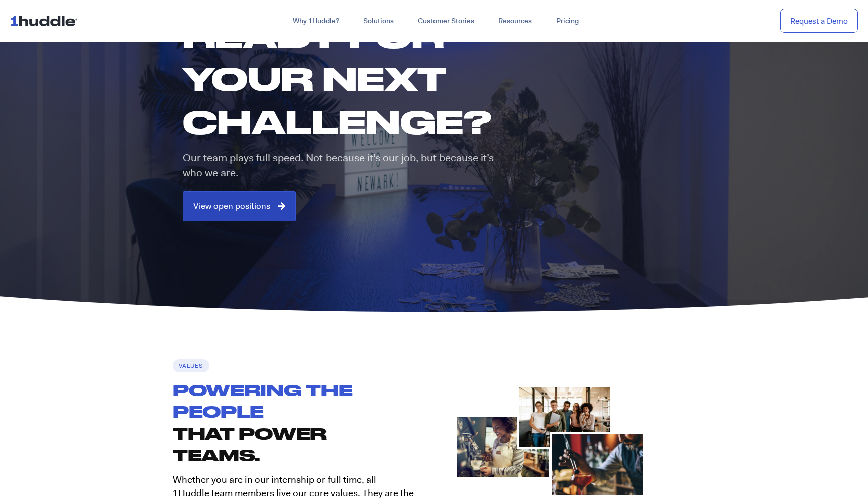 The height and width of the screenshot is (498, 868). Describe the element at coordinates (344, 165) in the screenshot. I see `p: Our team plays full speed. Not because it’s our job, but because it’s who we are.` at that location.